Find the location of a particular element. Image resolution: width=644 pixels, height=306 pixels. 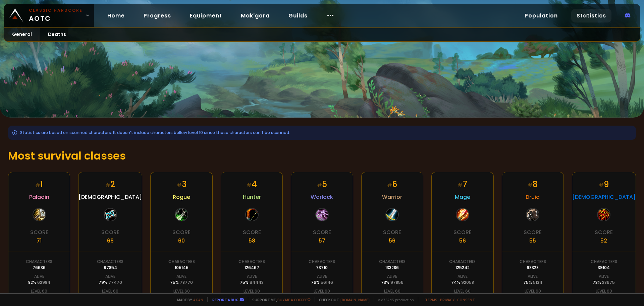

span: 97856 is located at coordinates (397, 282).